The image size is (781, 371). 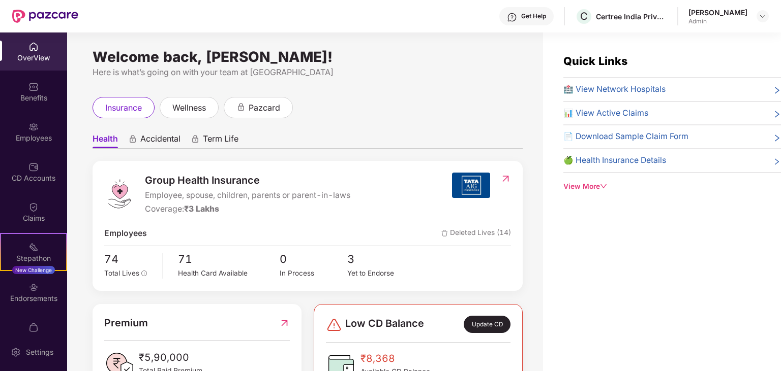 What do you see at coordinates (126, 234) in the screenshot?
I see `span: Employees` at bounding box center [126, 234].